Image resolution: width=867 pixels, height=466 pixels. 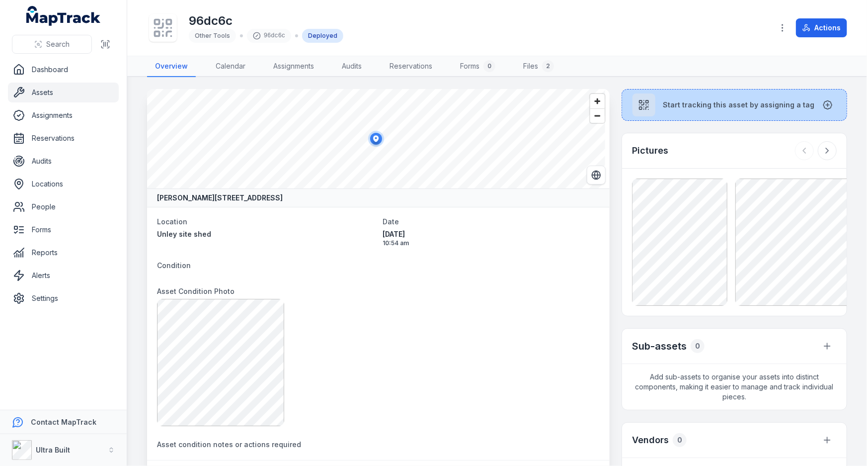 I want to click on a: People, so click(x=63, y=207).